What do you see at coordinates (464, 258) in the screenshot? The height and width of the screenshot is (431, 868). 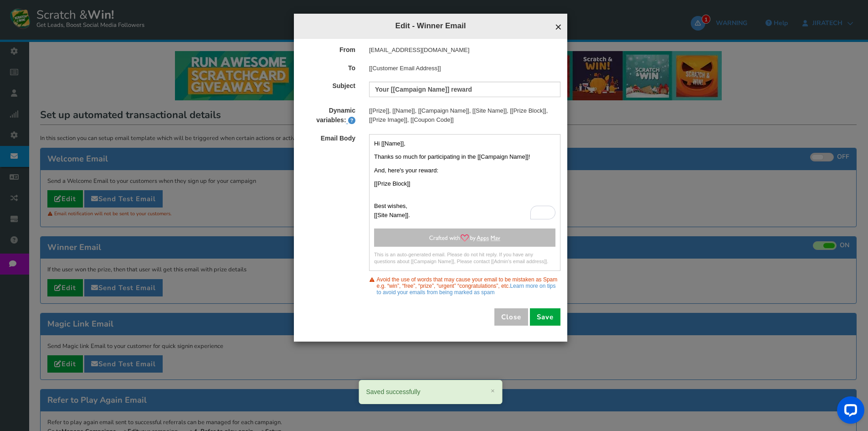 I see `small: This is an auto-generated email. Please do not hit reply. If you have any questions about [[Campa...` at bounding box center [464, 258].